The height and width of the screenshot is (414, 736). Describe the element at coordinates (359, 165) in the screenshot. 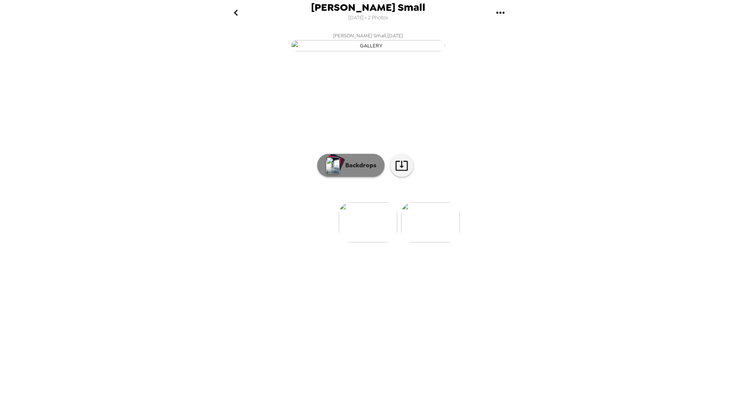

I see `p: Backdrops` at that location.